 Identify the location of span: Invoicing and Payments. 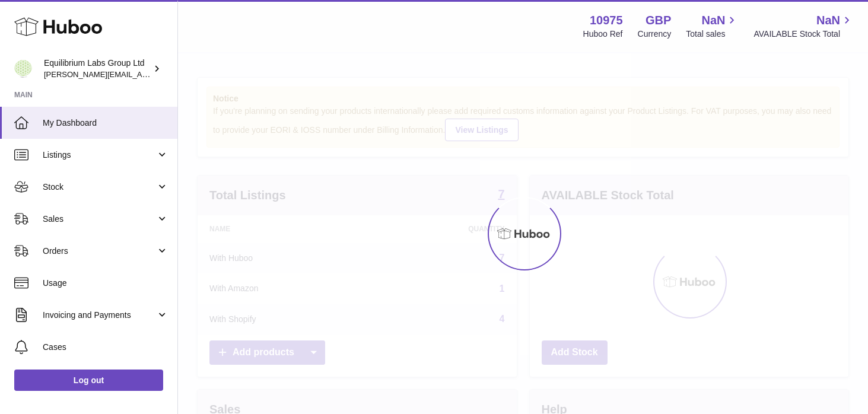
(99, 315).